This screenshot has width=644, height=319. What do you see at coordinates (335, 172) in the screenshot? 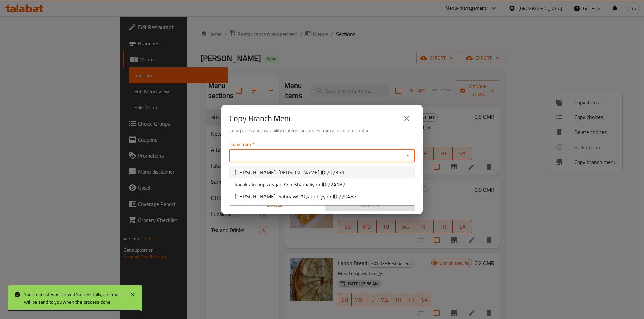
I see `span: 707359` at bounding box center [335, 172].